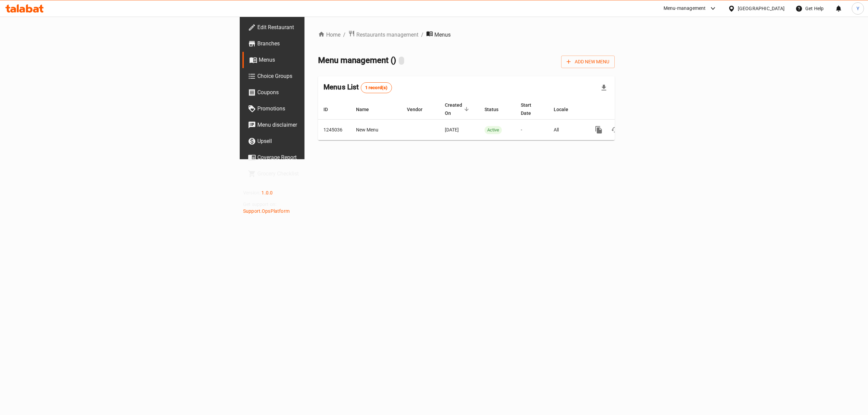  I want to click on span: 1.0.0, so click(267, 193).